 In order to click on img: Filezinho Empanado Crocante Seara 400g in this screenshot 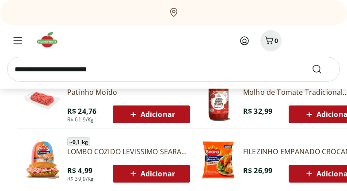, I will do `click(218, 160)`.